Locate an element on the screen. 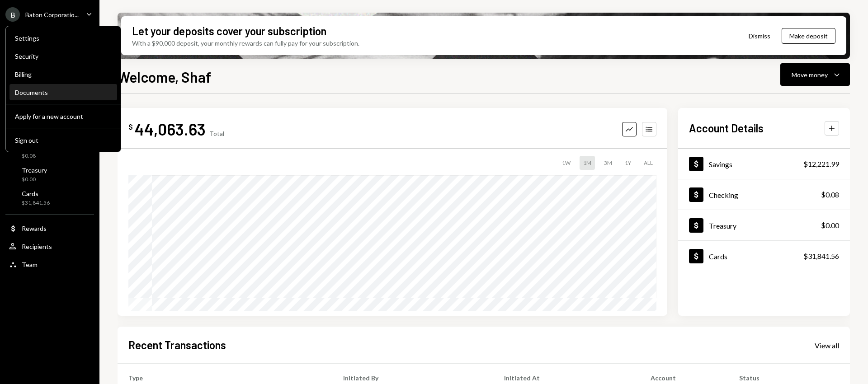 This screenshot has width=868, height=384. div: Team is located at coordinates (29, 264).